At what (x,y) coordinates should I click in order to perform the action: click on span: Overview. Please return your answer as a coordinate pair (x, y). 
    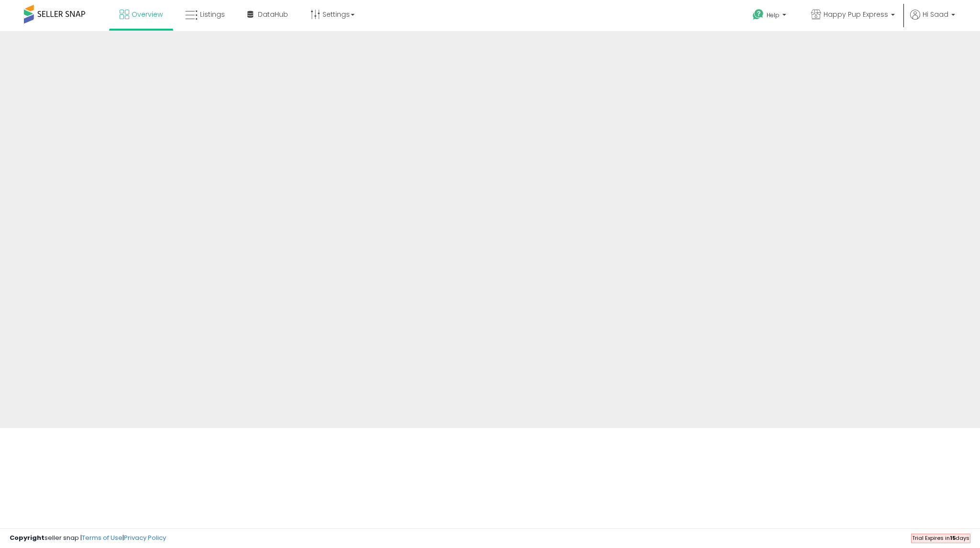
    Looking at the image, I should click on (147, 15).